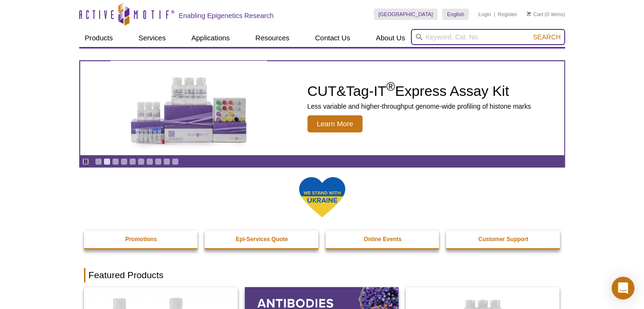  Describe the element at coordinates (189, 108) in the screenshot. I see `img: CUT&Tag-IT Express Assay Kit` at that location.